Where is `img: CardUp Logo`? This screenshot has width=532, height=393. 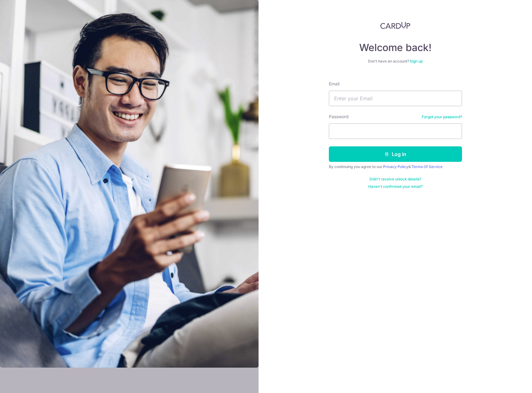 img: CardUp Logo is located at coordinates (396, 25).